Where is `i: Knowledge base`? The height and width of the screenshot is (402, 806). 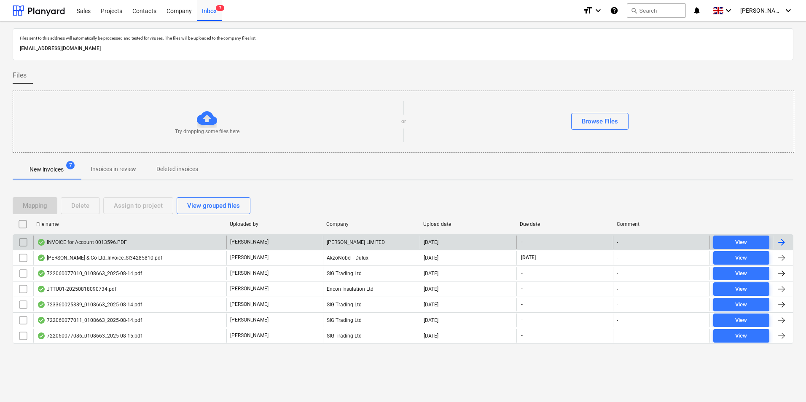 i: Knowledge base is located at coordinates (614, 11).